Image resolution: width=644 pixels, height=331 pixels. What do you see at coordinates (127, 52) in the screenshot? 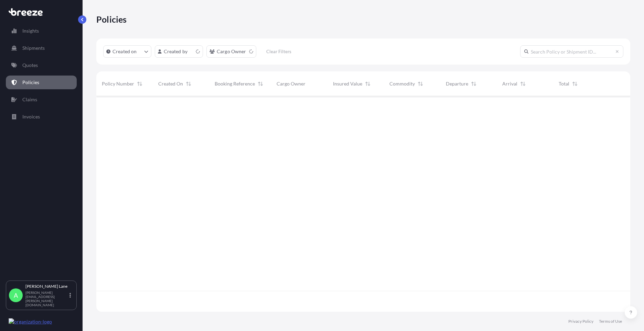
I see `button: createdOn Filter options` at bounding box center [127, 52].